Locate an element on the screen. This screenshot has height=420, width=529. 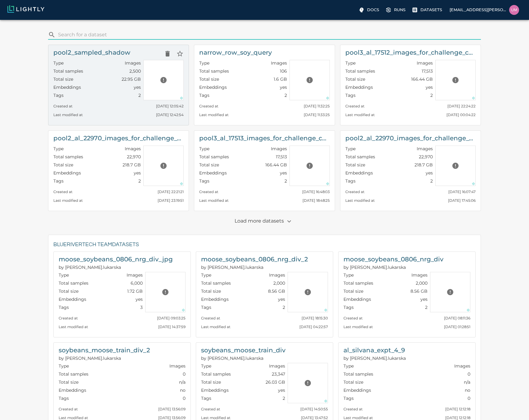
a: moose_soybeans_0806_nrg_div_2silvana.lukarska@bluerivertech.com (BlueRiverTech)TypeImagesTotal sa... is located at coordinates (264, 294).